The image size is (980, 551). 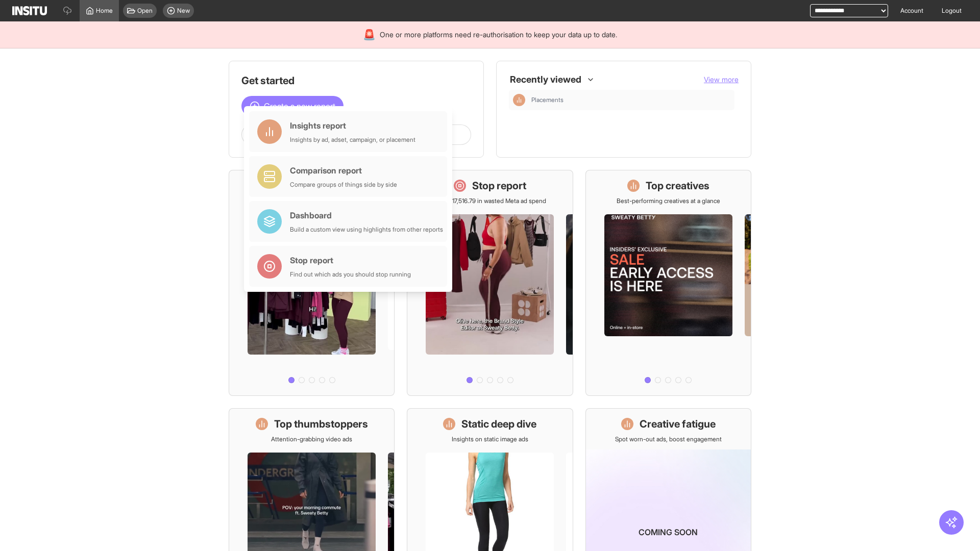 What do you see at coordinates (350, 260) in the screenshot?
I see `div: Stop report` at bounding box center [350, 260].